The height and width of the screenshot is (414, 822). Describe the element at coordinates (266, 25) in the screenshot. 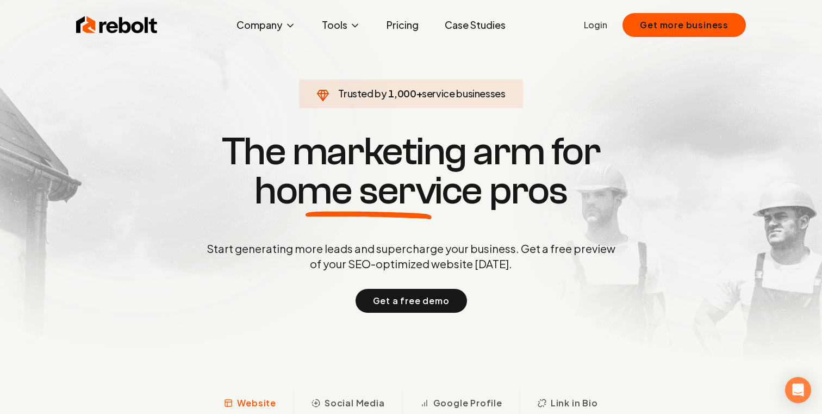

I see `button: Company` at that location.